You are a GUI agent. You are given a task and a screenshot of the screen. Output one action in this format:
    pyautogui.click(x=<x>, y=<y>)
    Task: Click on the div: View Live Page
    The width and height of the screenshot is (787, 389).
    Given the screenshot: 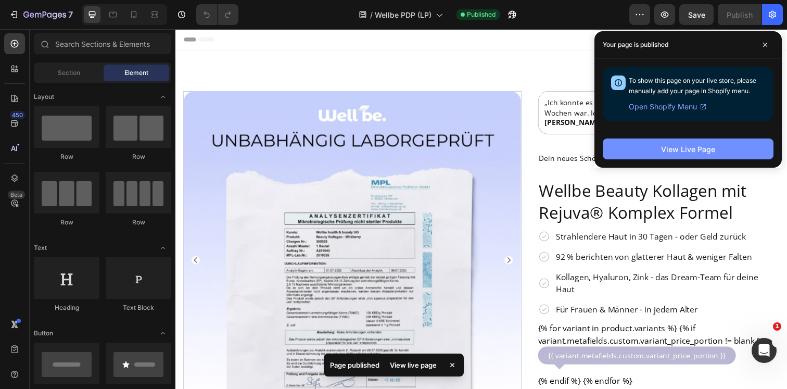 What is the action you would take?
    pyautogui.click(x=688, y=149)
    